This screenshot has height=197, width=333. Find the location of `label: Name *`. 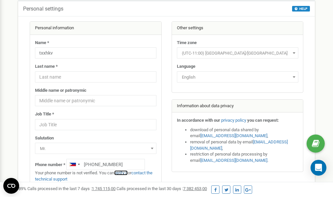

label: Name * is located at coordinates (42, 43).